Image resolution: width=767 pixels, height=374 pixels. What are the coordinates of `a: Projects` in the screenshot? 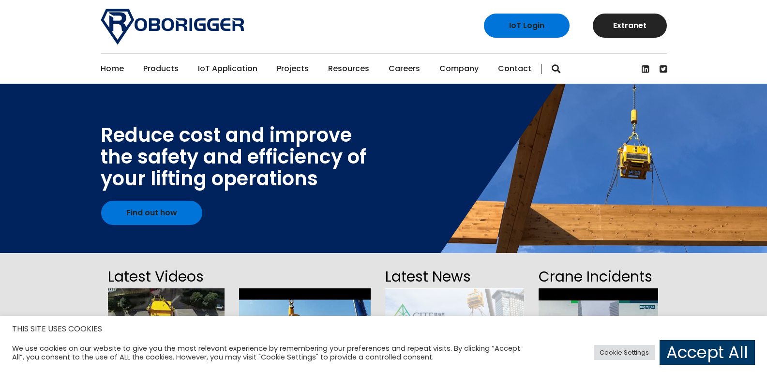 It's located at (293, 69).